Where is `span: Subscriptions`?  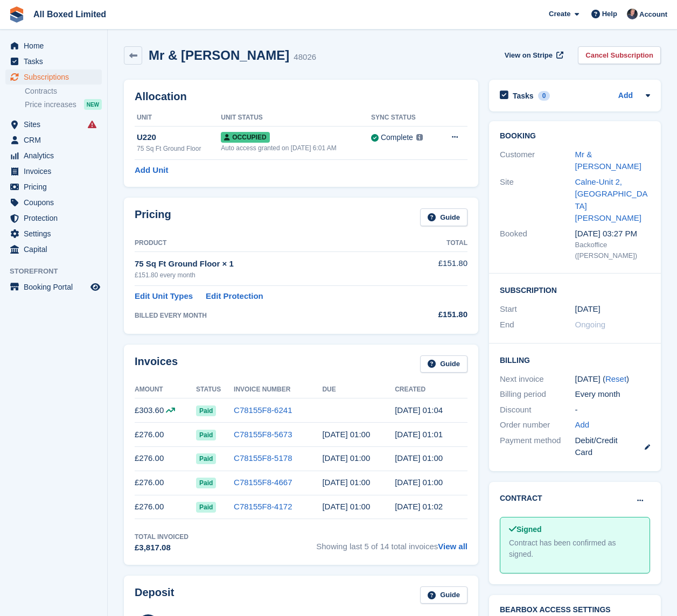
span: Subscriptions is located at coordinates (56, 77).